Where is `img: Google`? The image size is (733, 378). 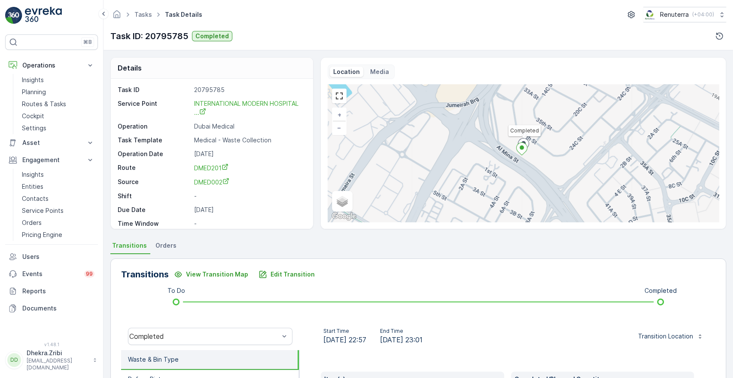 img: Google is located at coordinates (344, 216).